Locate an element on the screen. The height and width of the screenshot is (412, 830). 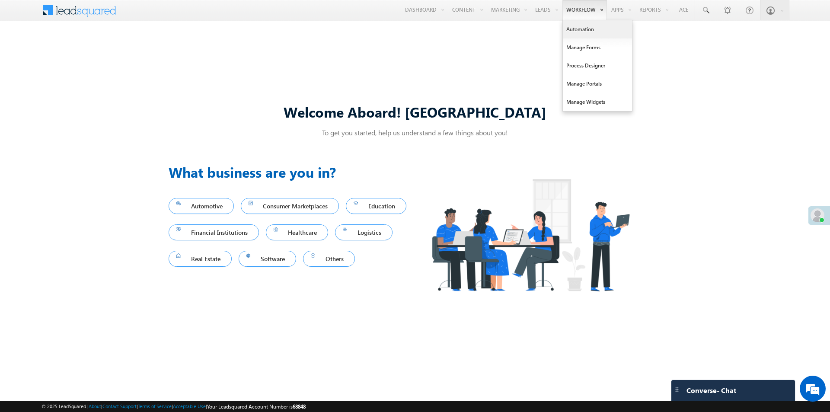
a: Terms of Service is located at coordinates (155, 406).